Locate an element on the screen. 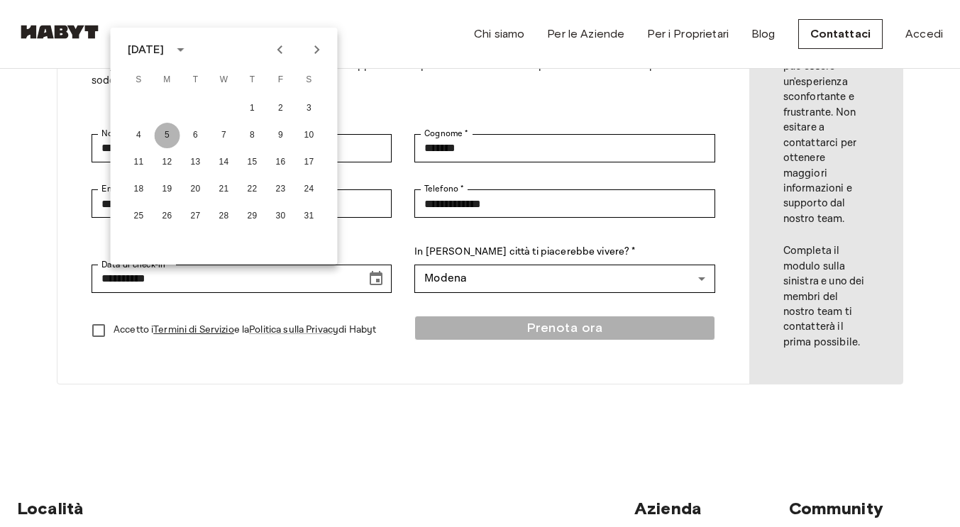  button: 22 is located at coordinates (253, 189).